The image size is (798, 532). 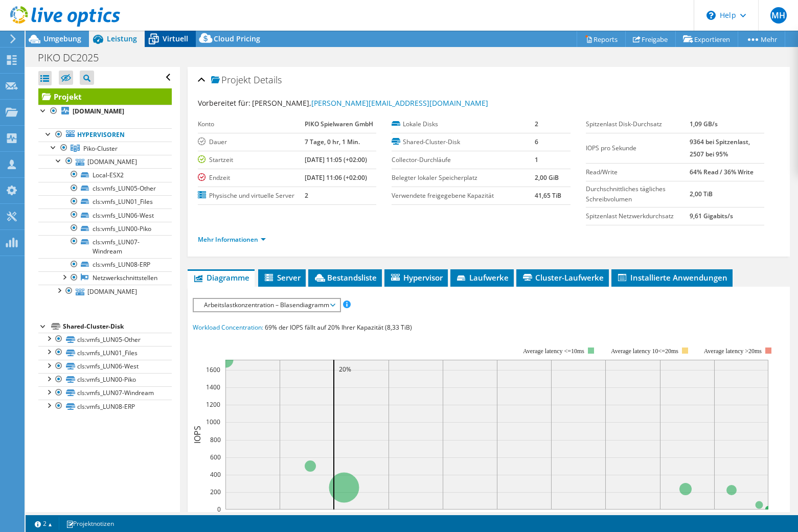 I want to click on span: Diagramme, so click(x=221, y=277).